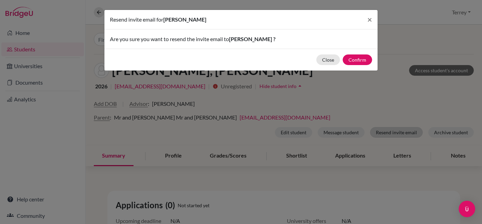  Describe the element at coordinates (357, 60) in the screenshot. I see `button: Confirm` at that location.